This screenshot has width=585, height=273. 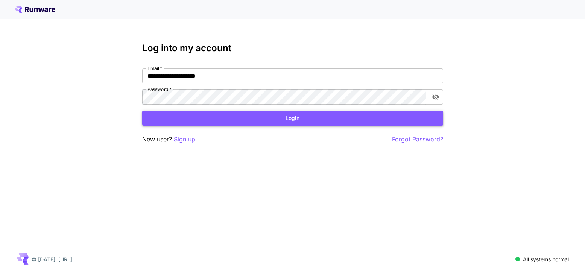 What do you see at coordinates (292, 48) in the screenshot?
I see `h3: Log into my account` at bounding box center [292, 48].